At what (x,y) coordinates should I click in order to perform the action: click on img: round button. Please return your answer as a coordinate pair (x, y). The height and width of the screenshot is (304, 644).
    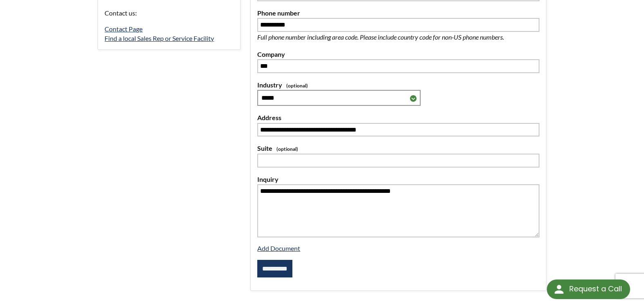
    Looking at the image, I should click on (559, 290).